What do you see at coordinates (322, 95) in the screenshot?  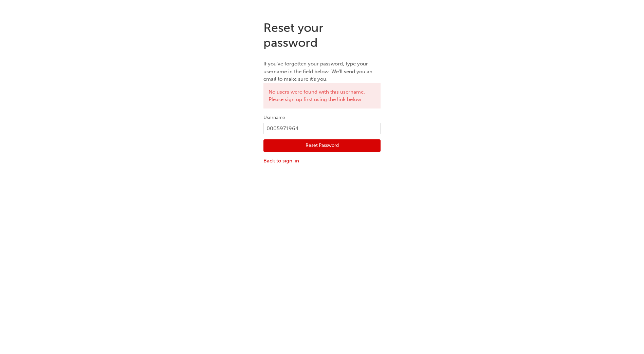 I see `div: No users were found with this username. Please sign up first using the link below.` at bounding box center [322, 95].